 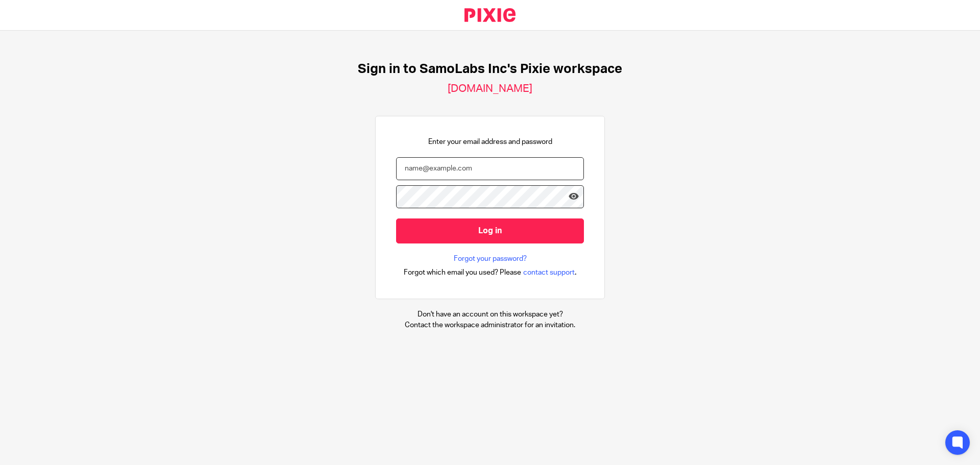 What do you see at coordinates (490, 168) in the screenshot?
I see `input: name@example.com` at bounding box center [490, 168].